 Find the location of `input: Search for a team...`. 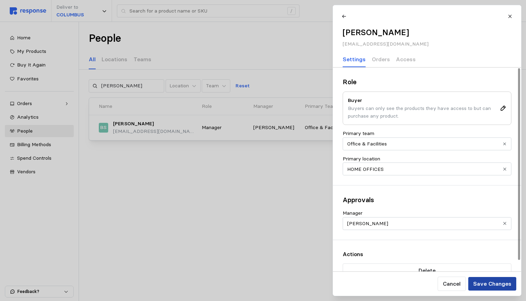

input: Search for a team... is located at coordinates (427, 144).